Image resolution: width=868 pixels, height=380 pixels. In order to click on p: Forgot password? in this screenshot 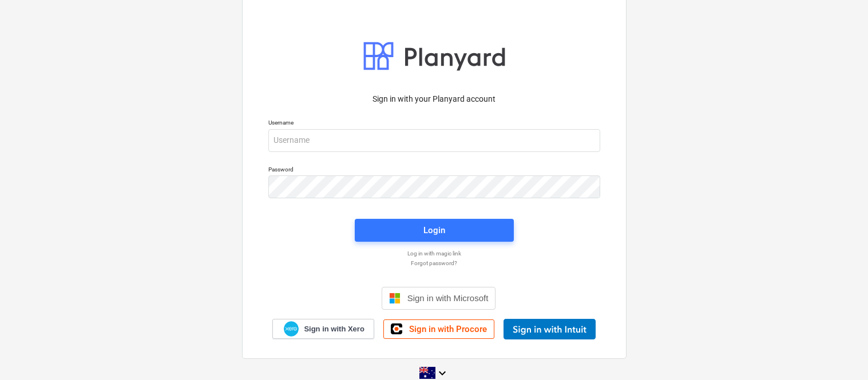, I will do `click(434, 263)`.